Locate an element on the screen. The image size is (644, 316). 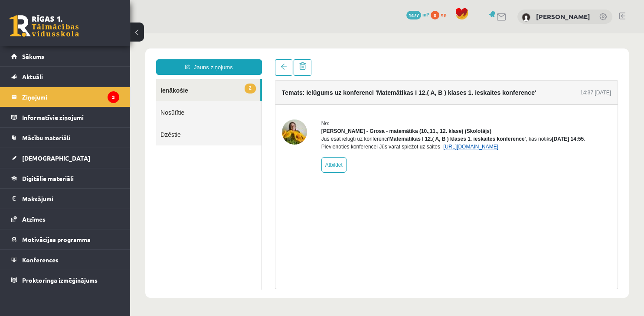
a: Konferences is located at coordinates (65, 260).